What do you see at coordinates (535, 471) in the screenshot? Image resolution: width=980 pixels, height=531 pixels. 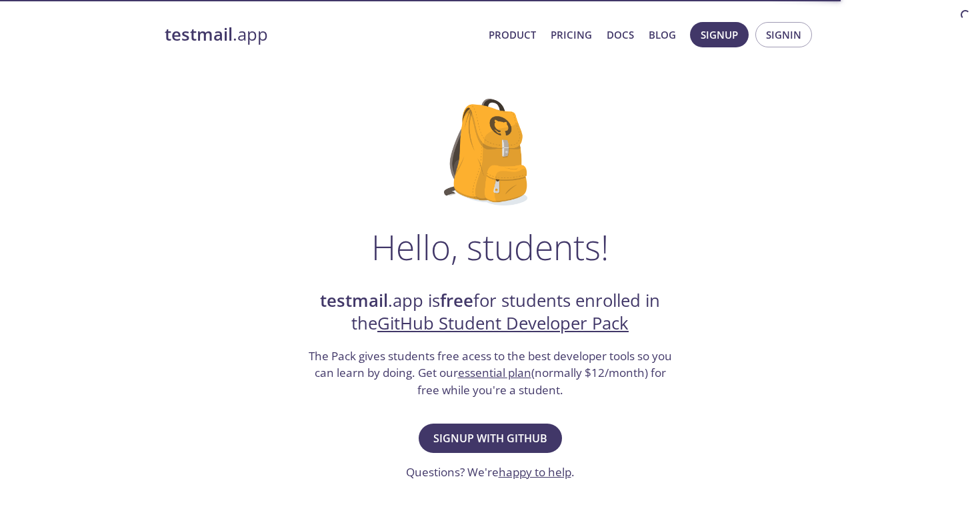 I see `a: happy to help` at bounding box center [535, 471].